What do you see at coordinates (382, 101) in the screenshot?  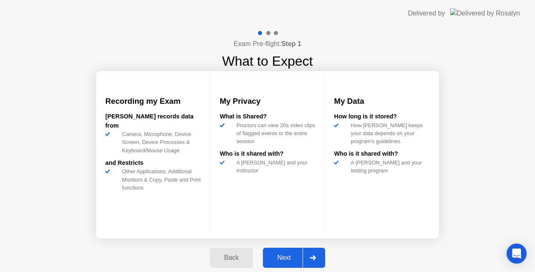 I see `h3: My Data` at bounding box center [382, 101].